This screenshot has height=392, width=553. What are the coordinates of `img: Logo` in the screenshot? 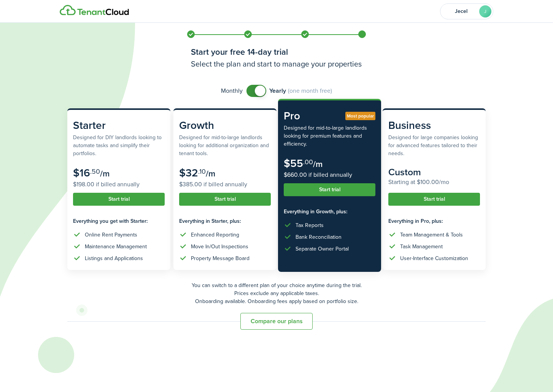 It's located at (95, 10).